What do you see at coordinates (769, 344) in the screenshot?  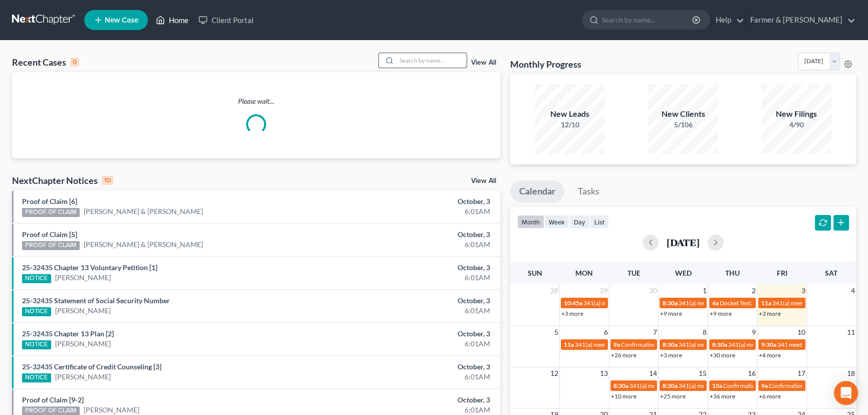 I see `span: 9:30a` at bounding box center [769, 344].